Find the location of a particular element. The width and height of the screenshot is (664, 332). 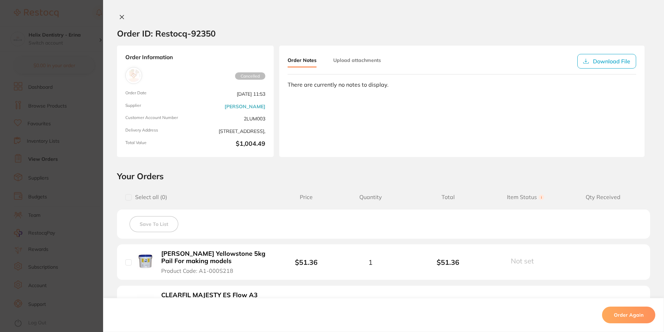

img: Henry Schein Halas is located at coordinates (134, 76).